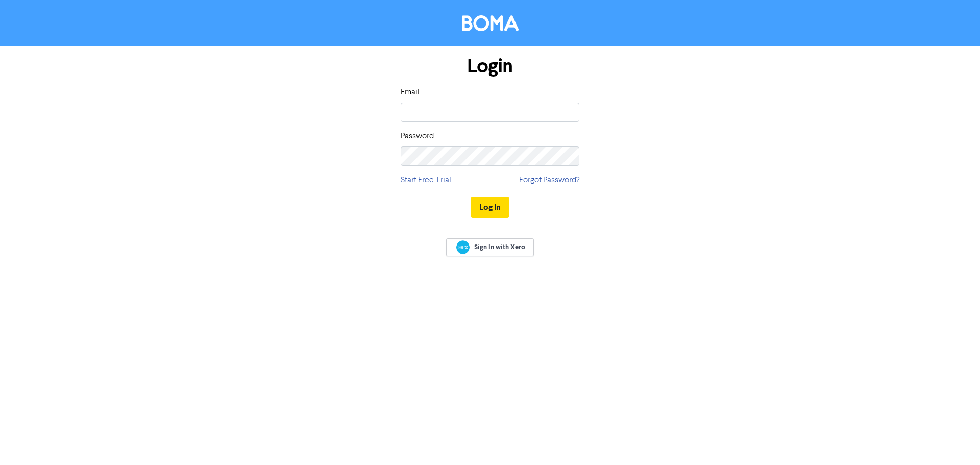 Image resolution: width=980 pixels, height=465 pixels. What do you see at coordinates (549, 181) in the screenshot?
I see `a: Forgot Password?` at bounding box center [549, 181].